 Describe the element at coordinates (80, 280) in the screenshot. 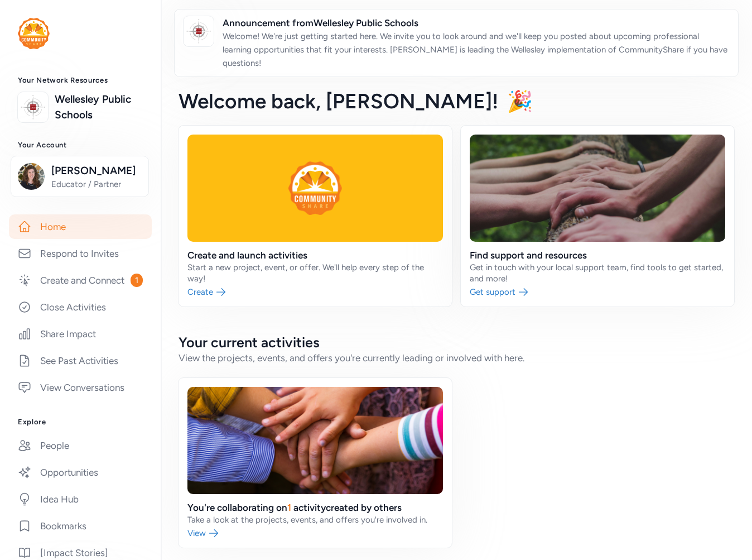

I see `a: Create and Connect1` at that location.